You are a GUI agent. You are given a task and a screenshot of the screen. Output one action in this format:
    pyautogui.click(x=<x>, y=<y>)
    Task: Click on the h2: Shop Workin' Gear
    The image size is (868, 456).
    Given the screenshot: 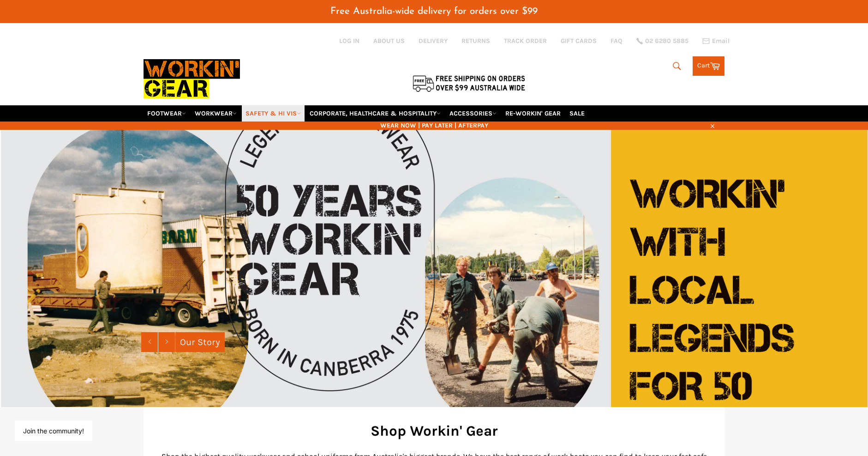 What is the action you would take?
    pyautogui.click(x=435, y=430)
    